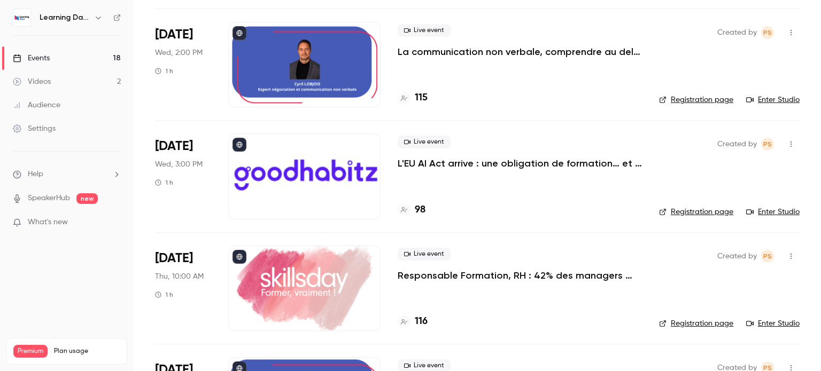  What do you see at coordinates (178, 165) in the screenshot?
I see `span: Wed, 3:00 PM` at bounding box center [178, 165].